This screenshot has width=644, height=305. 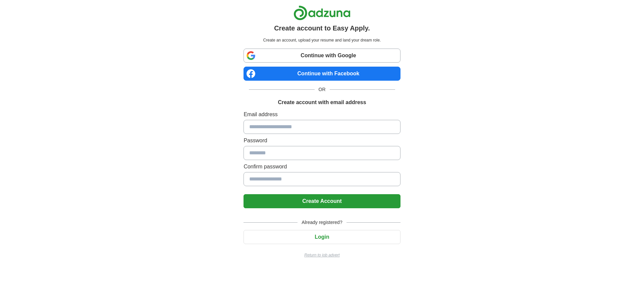 What do you see at coordinates (322, 103) in the screenshot?
I see `h1: Create account with email address` at bounding box center [322, 103].